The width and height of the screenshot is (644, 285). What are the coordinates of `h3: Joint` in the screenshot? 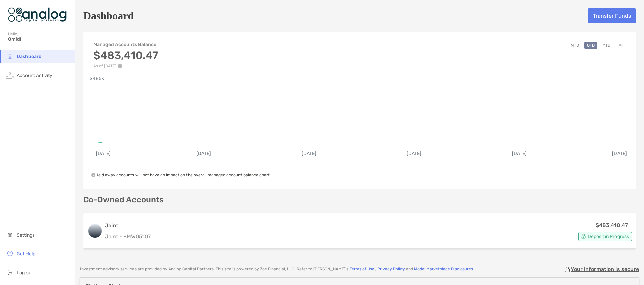 It's located at (128, 225).